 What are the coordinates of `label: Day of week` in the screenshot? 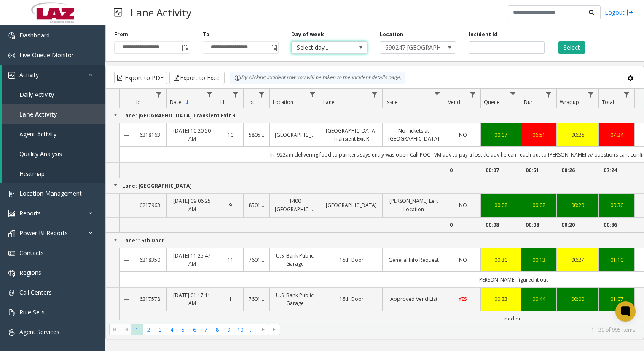 It's located at (308, 34).